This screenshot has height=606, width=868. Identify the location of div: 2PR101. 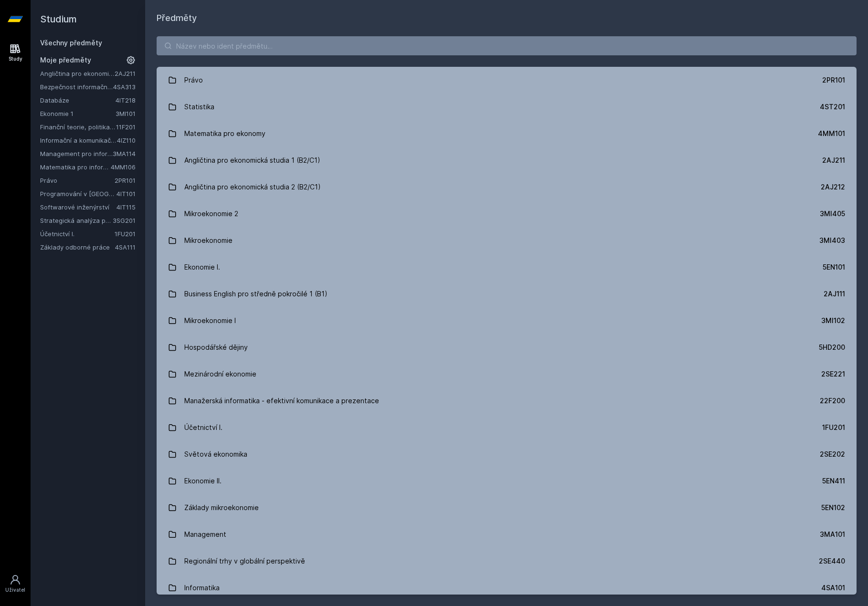
(834, 80).